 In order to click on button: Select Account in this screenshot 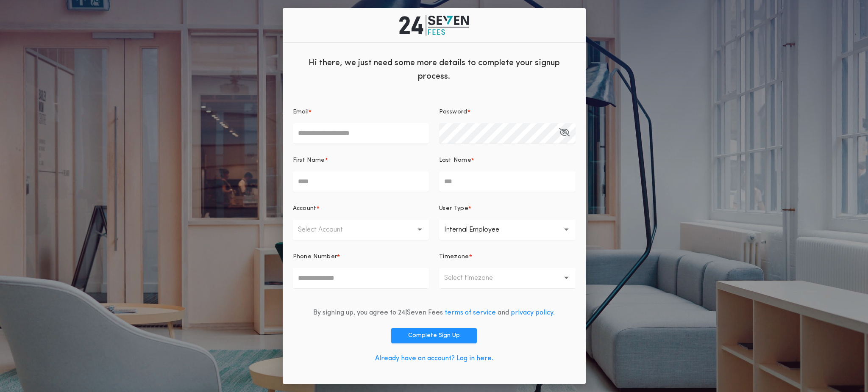, I will do `click(361, 230)`.